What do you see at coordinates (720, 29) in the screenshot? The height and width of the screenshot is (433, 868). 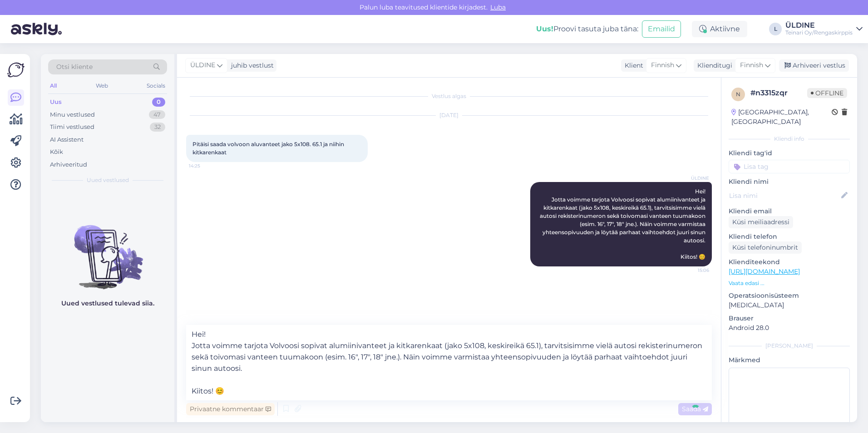 I see `div: Aktiivne` at bounding box center [720, 29].